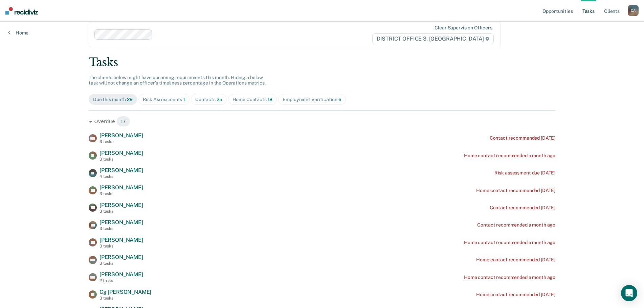 This screenshot has height=308, width=644. Describe the element at coordinates (177, 80) in the screenshot. I see `span: The clients below might have upcoming requirements this month. Hiding a below task will not chang...` at that location.